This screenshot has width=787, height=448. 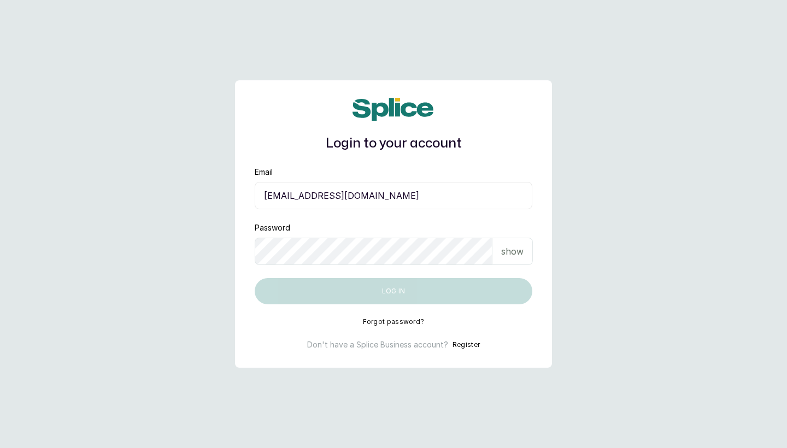 I want to click on button: Forgot password?, so click(x=394, y=322).